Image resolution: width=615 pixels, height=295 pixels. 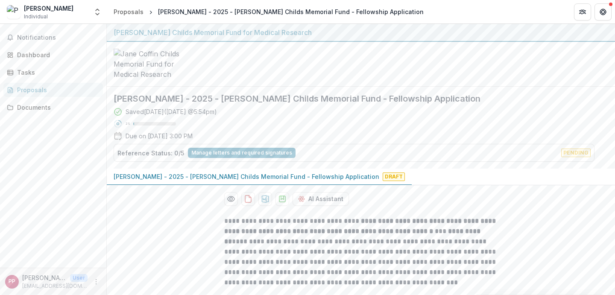 What do you see at coordinates (575, 153) in the screenshot?
I see `span: Pending` at bounding box center [575, 153].